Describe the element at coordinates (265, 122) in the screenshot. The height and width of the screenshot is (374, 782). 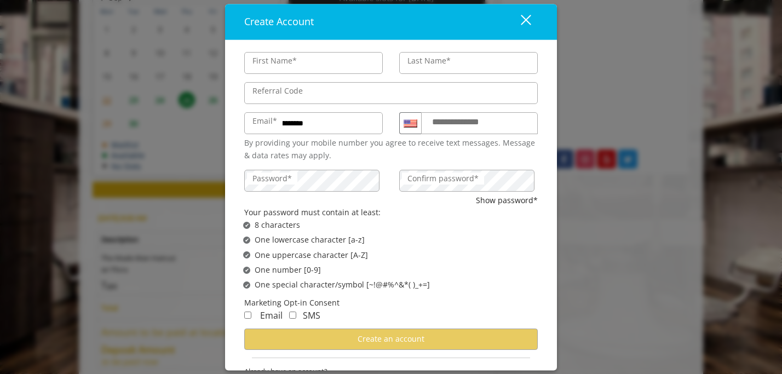
I see `label: Email*` at that location.